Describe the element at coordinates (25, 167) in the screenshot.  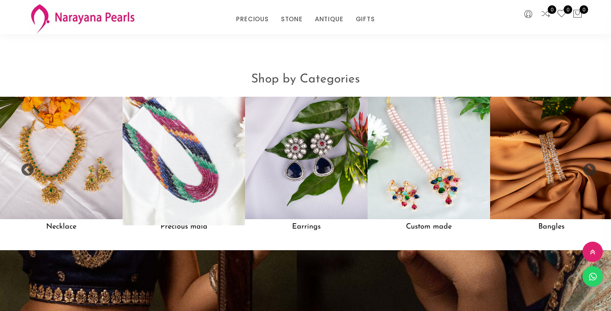
I see `button: Previous` at that location.